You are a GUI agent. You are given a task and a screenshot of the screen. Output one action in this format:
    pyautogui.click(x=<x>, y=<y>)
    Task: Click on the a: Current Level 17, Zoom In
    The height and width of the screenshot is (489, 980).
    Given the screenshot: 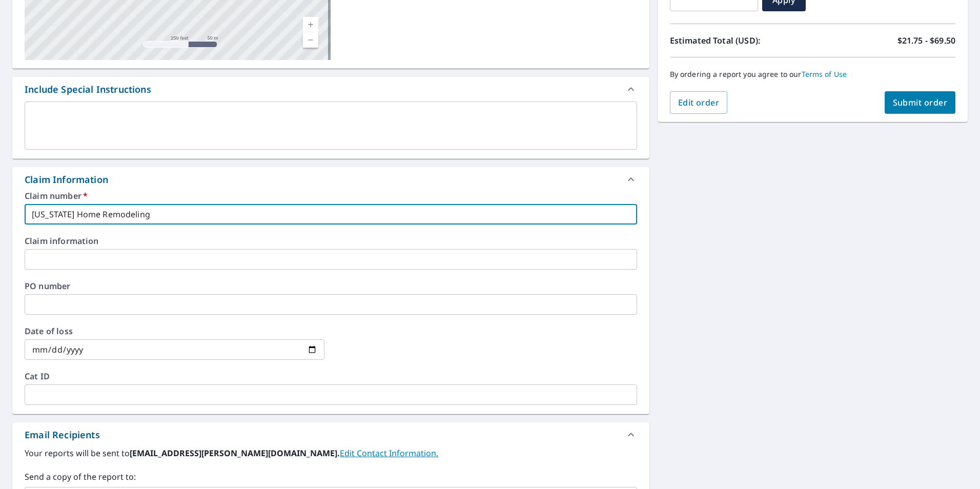 What is the action you would take?
    pyautogui.click(x=310, y=25)
    